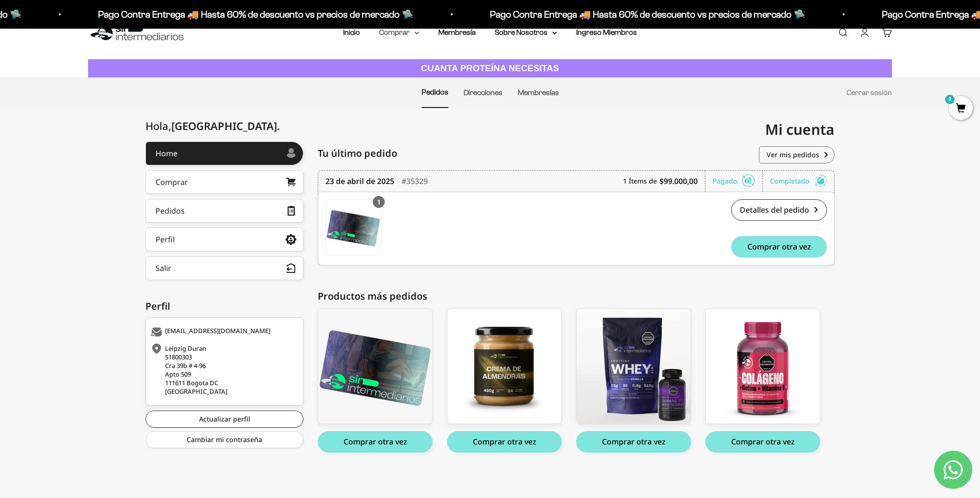  Describe the element at coordinates (379, 202) in the screenshot. I see `div: 1` at that location.